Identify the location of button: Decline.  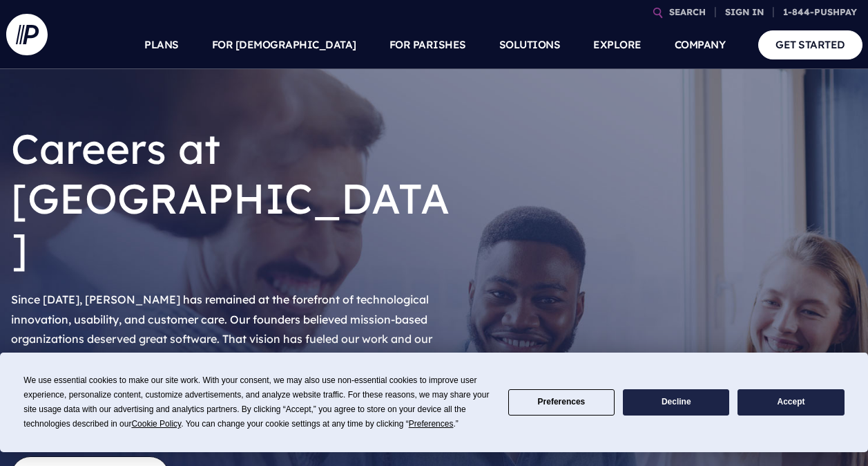
(676, 402).